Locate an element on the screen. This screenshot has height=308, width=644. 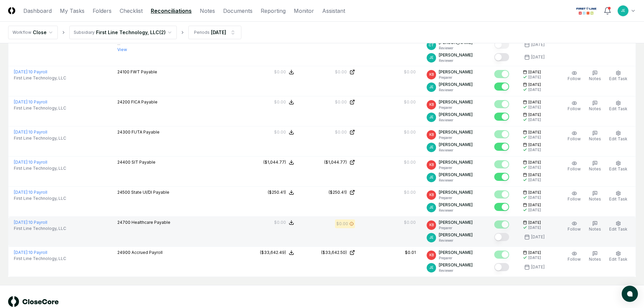
button: ($250.41) is located at coordinates (281, 192).